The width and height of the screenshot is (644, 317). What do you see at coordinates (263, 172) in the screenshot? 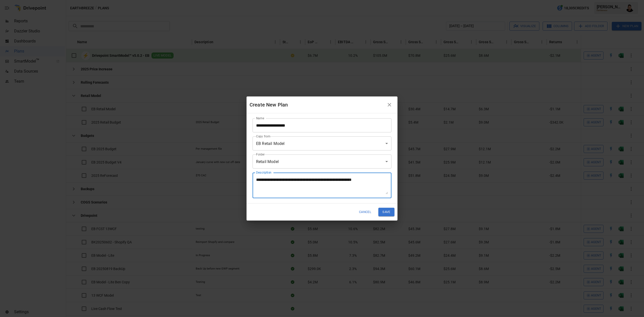
I see `label: Description` at bounding box center [263, 172].